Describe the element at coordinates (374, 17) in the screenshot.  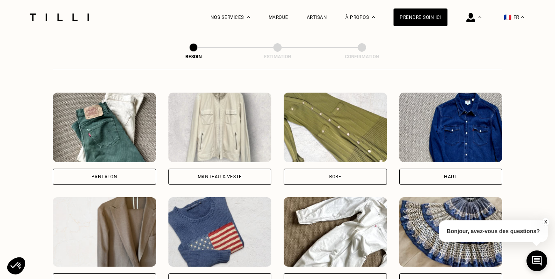
I see `img: Menu déroulant à propos` at that location.